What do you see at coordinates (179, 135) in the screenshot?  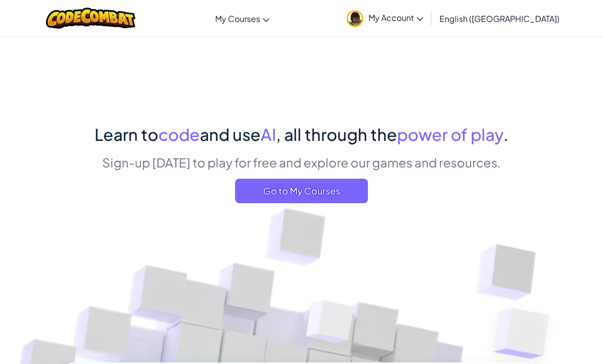 I see `span: code` at bounding box center [179, 135].